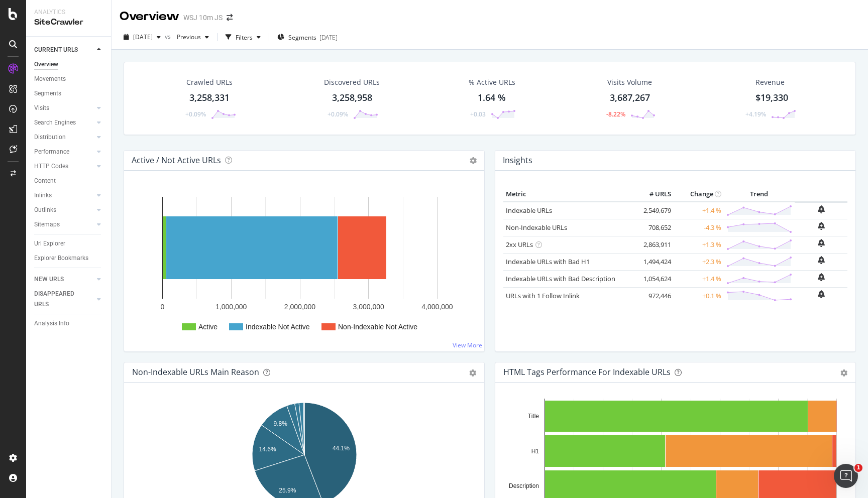  What do you see at coordinates (46, 225) in the screenshot?
I see `div: Sitemaps` at bounding box center [46, 225].